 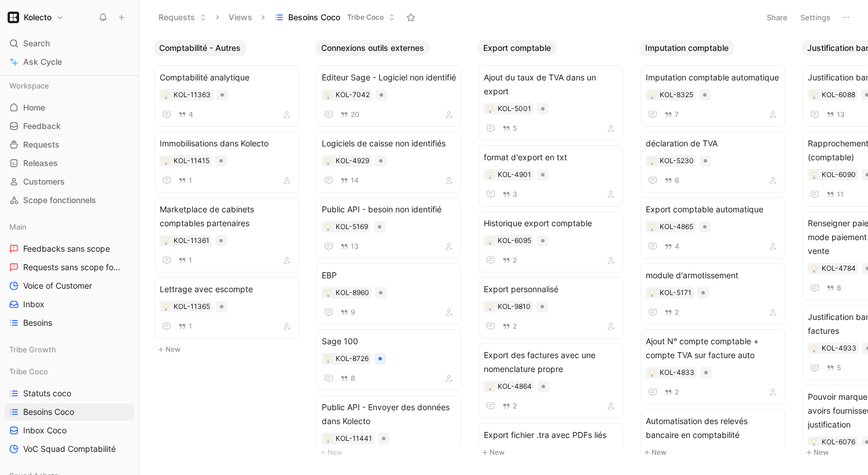 What do you see at coordinates (182, 17) in the screenshot?
I see `button: Requests` at bounding box center [182, 17].